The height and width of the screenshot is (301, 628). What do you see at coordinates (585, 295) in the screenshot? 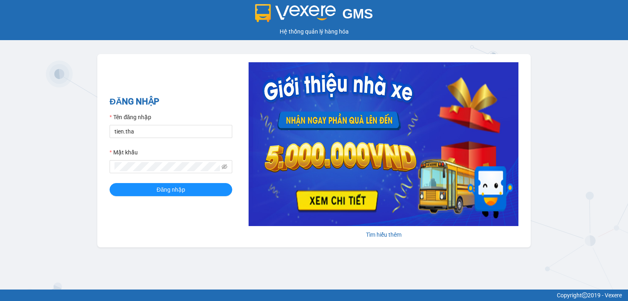
I see `span: copyright` at bounding box center [585, 295].